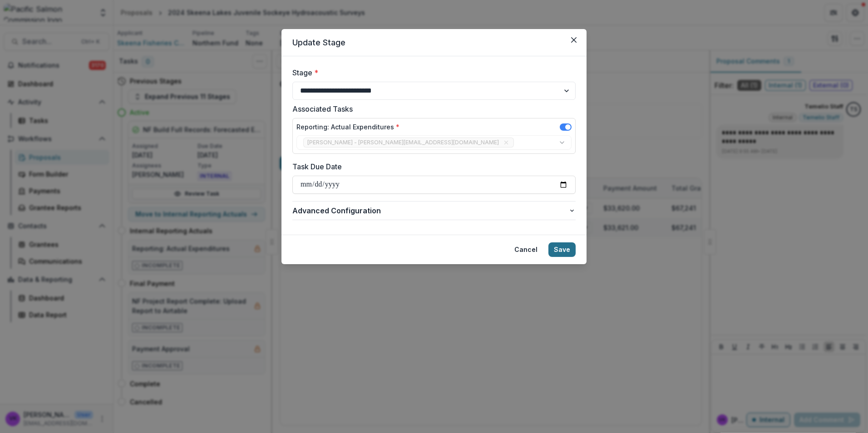 Image resolution: width=868 pixels, height=433 pixels. What do you see at coordinates (434, 211) in the screenshot?
I see `button: Advanced Configuration` at bounding box center [434, 211].